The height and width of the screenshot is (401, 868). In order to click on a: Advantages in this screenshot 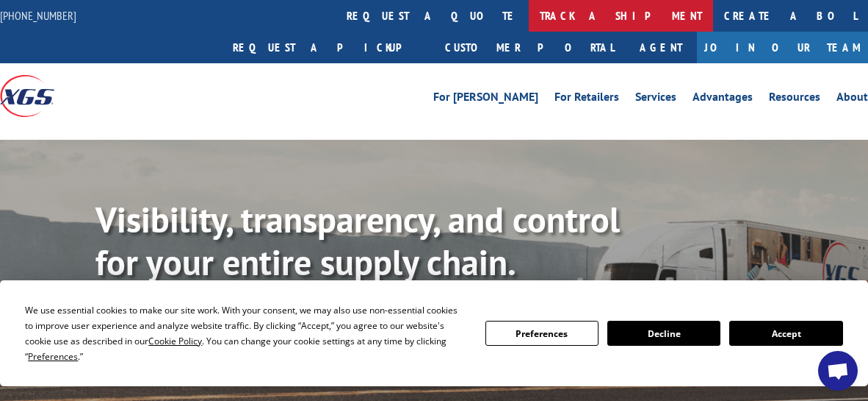, I will do `click(723, 99)`.